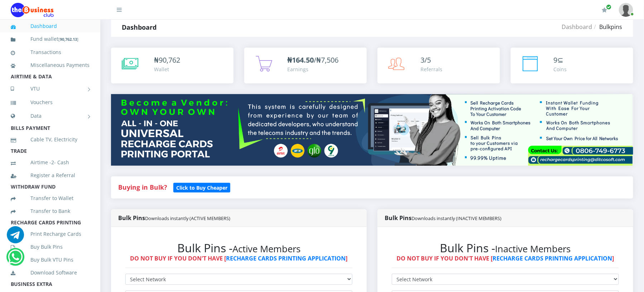  Describe the element at coordinates (50, 52) in the screenshot. I see `a: Transactions` at that location.